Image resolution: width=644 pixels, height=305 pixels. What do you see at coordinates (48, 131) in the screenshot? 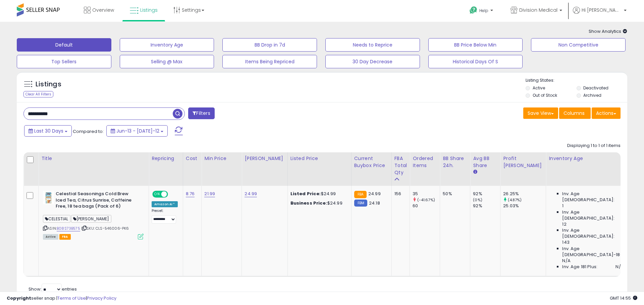
I see `button: Last 30 Days` at bounding box center [48, 131].